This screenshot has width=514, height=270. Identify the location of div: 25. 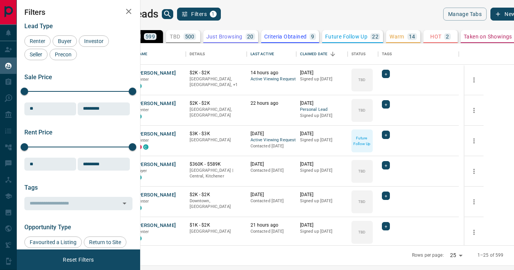
(456, 255).